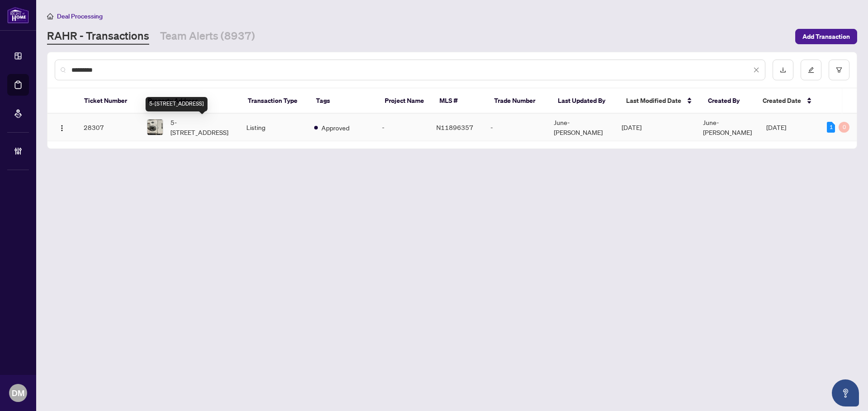 Image resolution: width=868 pixels, height=411 pixels. Describe the element at coordinates (783, 70) in the screenshot. I see `span: download` at that location.